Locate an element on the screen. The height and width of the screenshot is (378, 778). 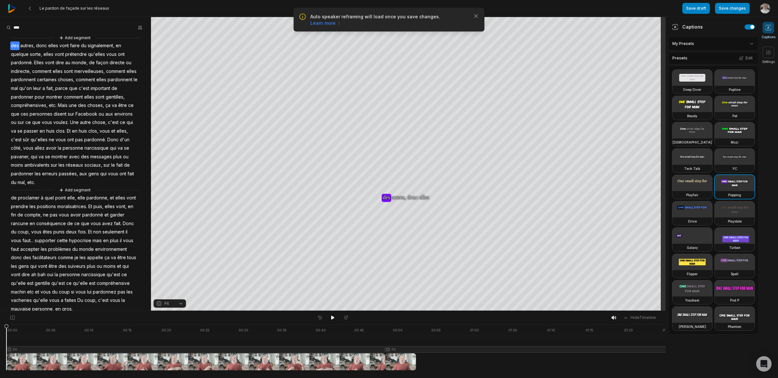
span: compréhensive is located at coordinates (113, 283).